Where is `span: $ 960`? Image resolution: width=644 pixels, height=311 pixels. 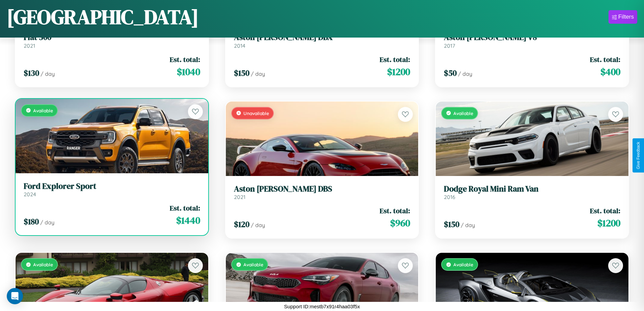 span: $ 960 is located at coordinates (400, 223).